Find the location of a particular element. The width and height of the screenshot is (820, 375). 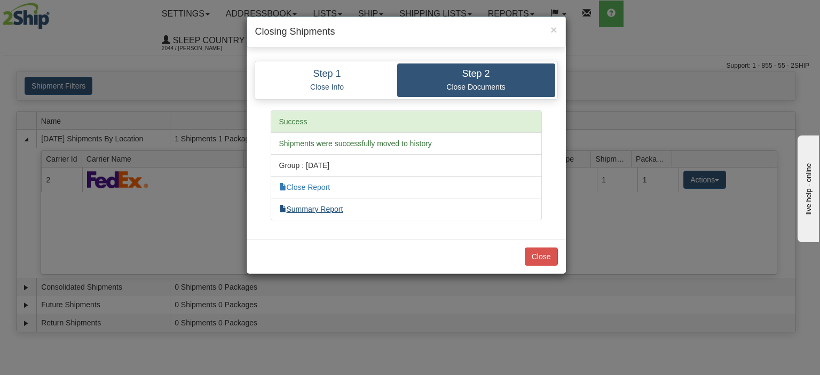

p: Close Documents is located at coordinates (476, 87).